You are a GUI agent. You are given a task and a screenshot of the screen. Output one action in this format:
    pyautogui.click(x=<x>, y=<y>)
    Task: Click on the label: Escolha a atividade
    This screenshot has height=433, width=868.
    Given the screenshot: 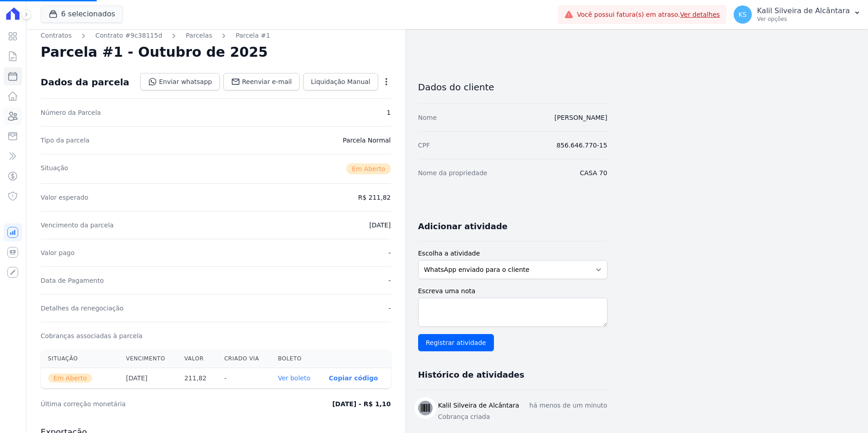 What is the action you would take?
    pyautogui.click(x=512, y=253)
    